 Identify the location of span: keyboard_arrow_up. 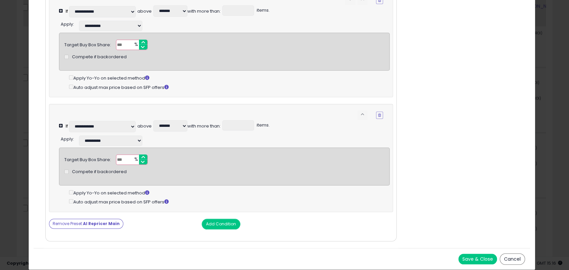
(362, 114).